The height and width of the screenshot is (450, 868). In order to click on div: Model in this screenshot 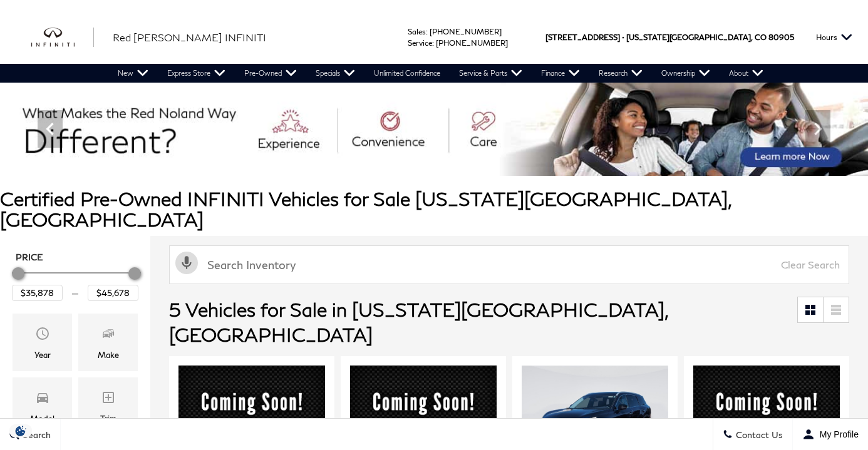, I will do `click(42, 419)`.